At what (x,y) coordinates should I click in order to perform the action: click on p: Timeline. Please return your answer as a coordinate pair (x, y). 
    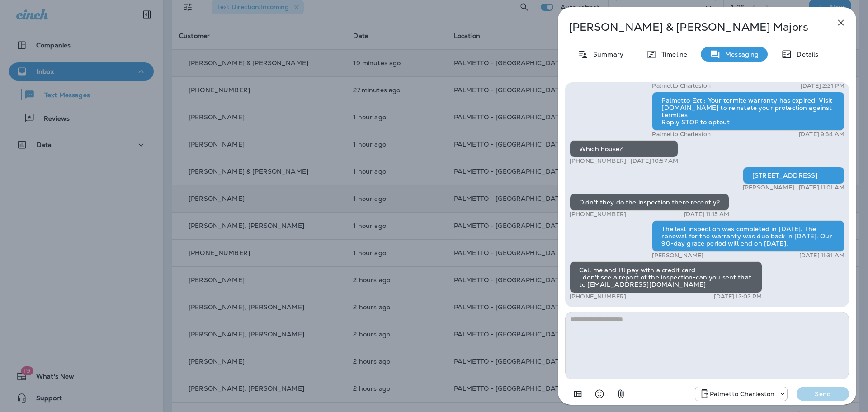
    Looking at the image, I should click on (672, 54).